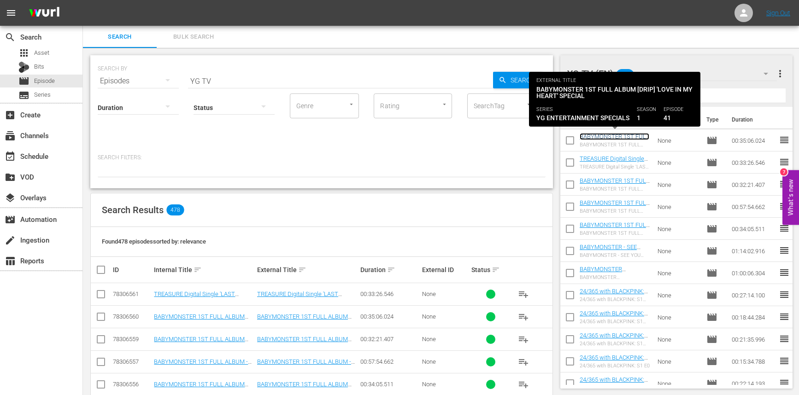  Describe the element at coordinates (676, 120) in the screenshot. I see `th: Ext. ID` at that location.